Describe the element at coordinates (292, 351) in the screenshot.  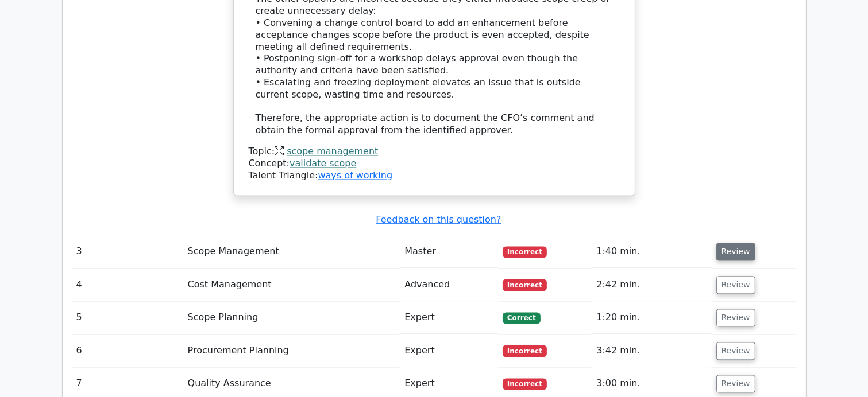
I see `td: Procurement Planning` at that location.